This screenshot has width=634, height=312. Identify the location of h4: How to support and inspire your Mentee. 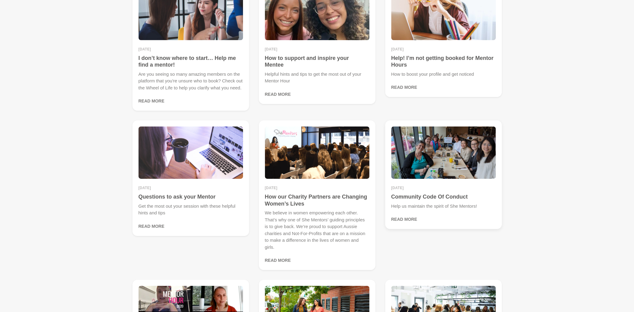
(317, 61).